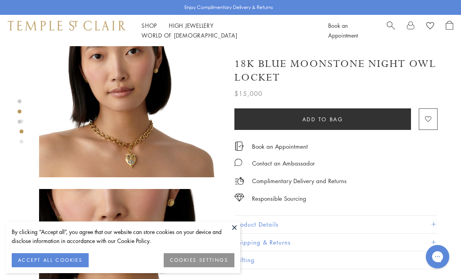 The image size is (461, 279). Describe the element at coordinates (191, 25) in the screenshot. I see `a: High JewelleryHigh Jewellery` at that location.